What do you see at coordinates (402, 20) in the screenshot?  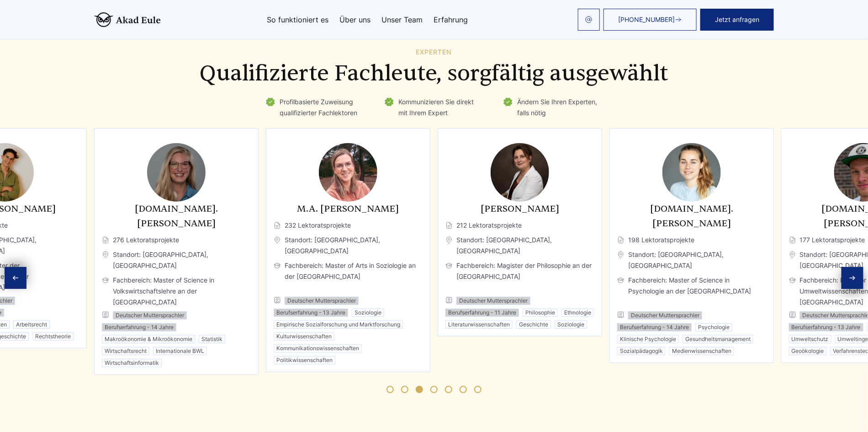 I see `a: Unser Team` at bounding box center [402, 20].